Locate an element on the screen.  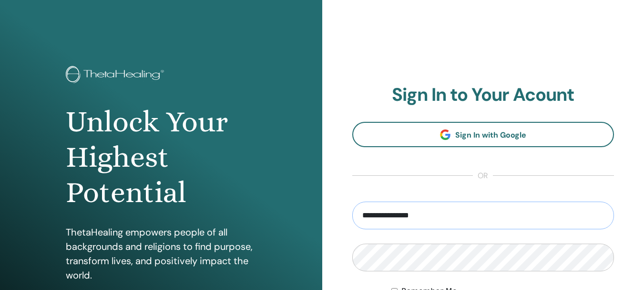
p: ThetaHealing empowers people of all backgrounds and religions to find purpose, transform lives, a... is located at coordinates (162, 253).